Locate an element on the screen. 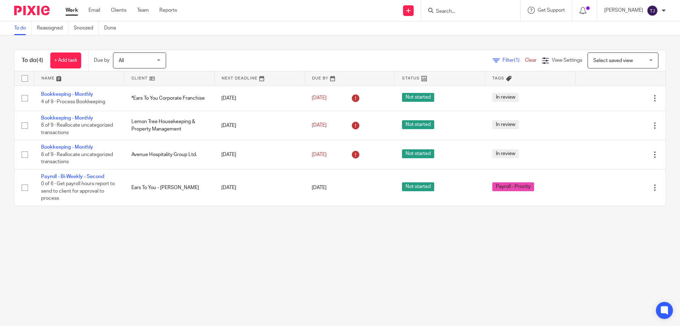 The height and width of the screenshot is (326, 680). a: Done is located at coordinates (113, 28).